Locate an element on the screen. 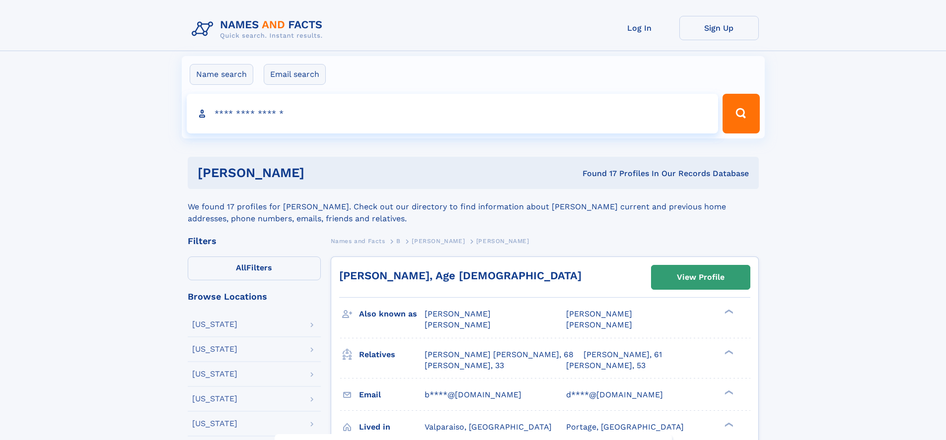  a: Names and Facts is located at coordinates (358, 241).